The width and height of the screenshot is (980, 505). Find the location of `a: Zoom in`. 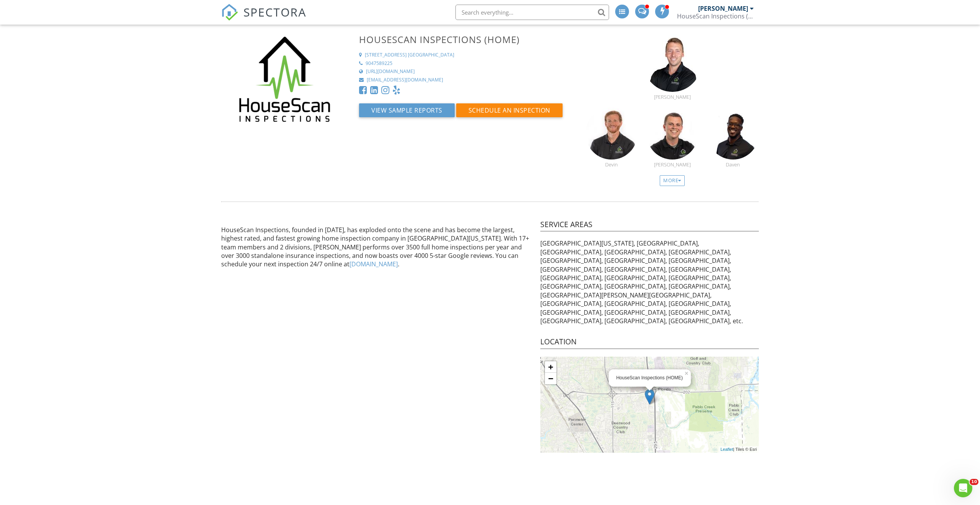

a: Zoom in is located at coordinates (551, 367).